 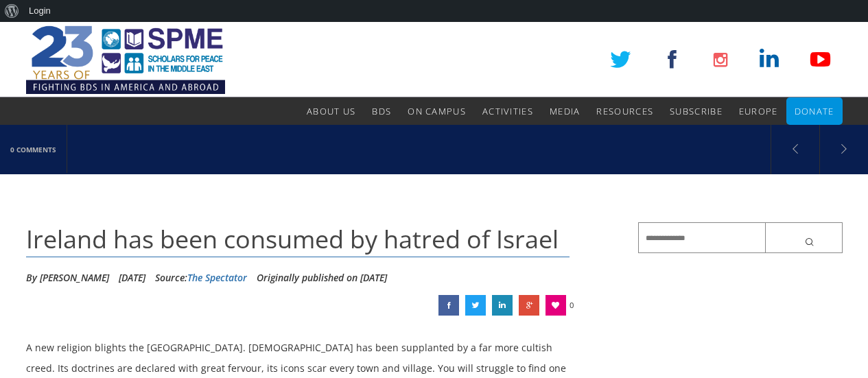 What do you see at coordinates (382, 111) in the screenshot?
I see `a: BDS` at bounding box center [382, 111].